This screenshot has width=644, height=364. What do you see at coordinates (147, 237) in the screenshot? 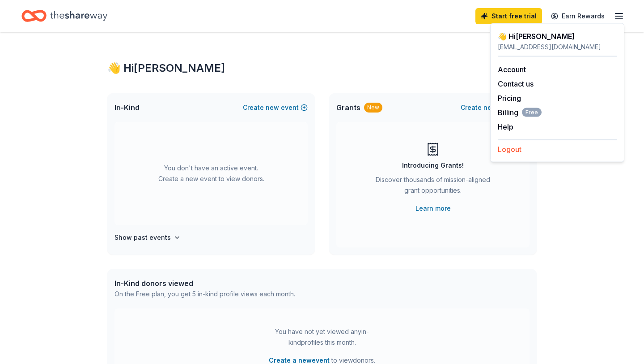
I see `button: Show past events` at bounding box center [147, 237].